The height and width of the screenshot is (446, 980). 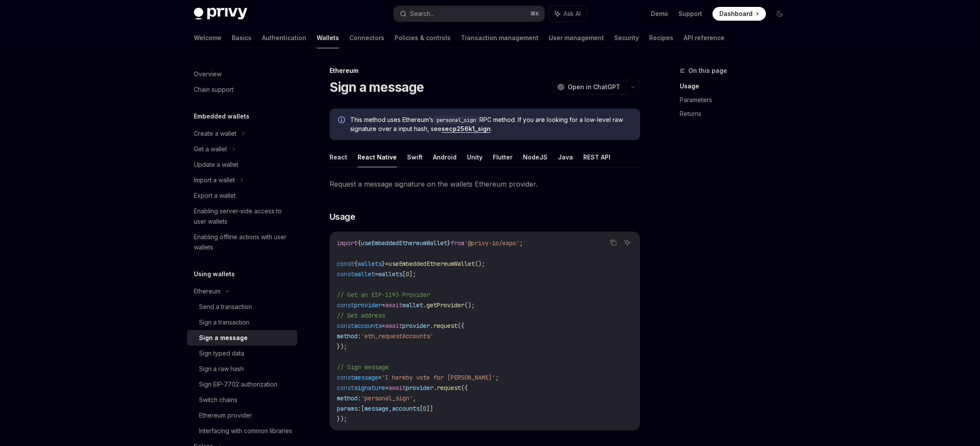 I want to click on a: secp256k1_sign, so click(x=466, y=129).